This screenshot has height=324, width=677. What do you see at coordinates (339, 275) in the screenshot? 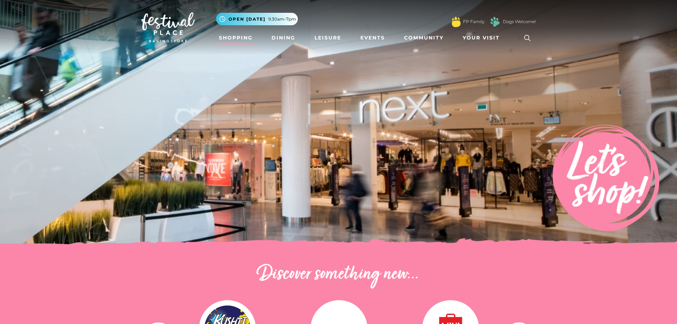
I see `h2: Discover something new...` at bounding box center [339, 275].